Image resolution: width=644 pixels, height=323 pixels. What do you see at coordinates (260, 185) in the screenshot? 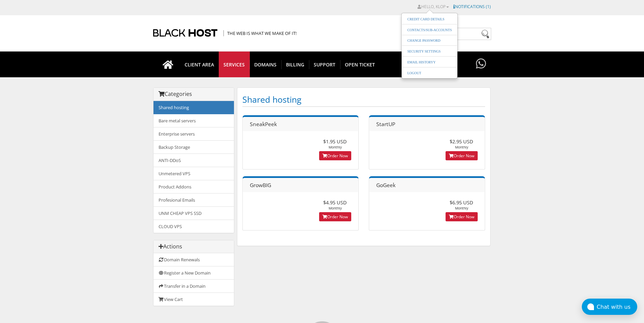
I see `span: GrowBIG` at bounding box center [260, 185].